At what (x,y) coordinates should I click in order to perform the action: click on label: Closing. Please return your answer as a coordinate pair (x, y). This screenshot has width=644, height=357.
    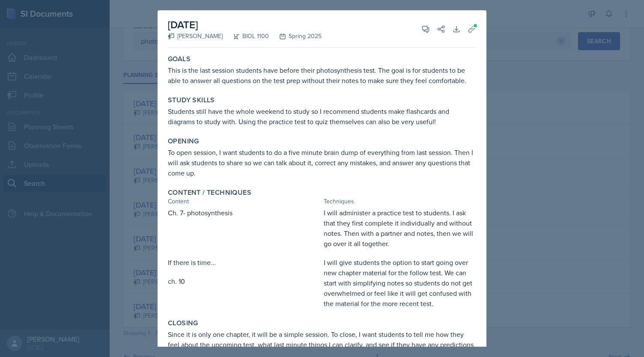
    Looking at the image, I should click on (183, 323).